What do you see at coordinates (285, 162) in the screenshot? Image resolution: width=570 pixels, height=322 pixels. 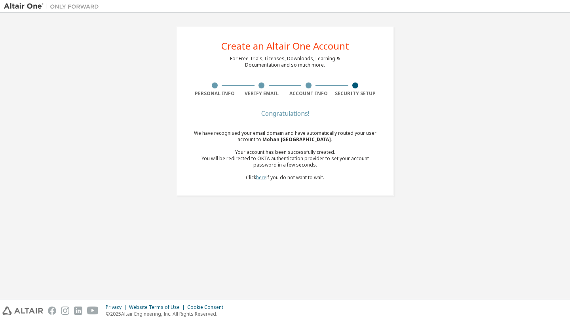 I see `div: You will be redirected to OKTA authentication provider to set your account password in a few seco...` at bounding box center [285, 162].